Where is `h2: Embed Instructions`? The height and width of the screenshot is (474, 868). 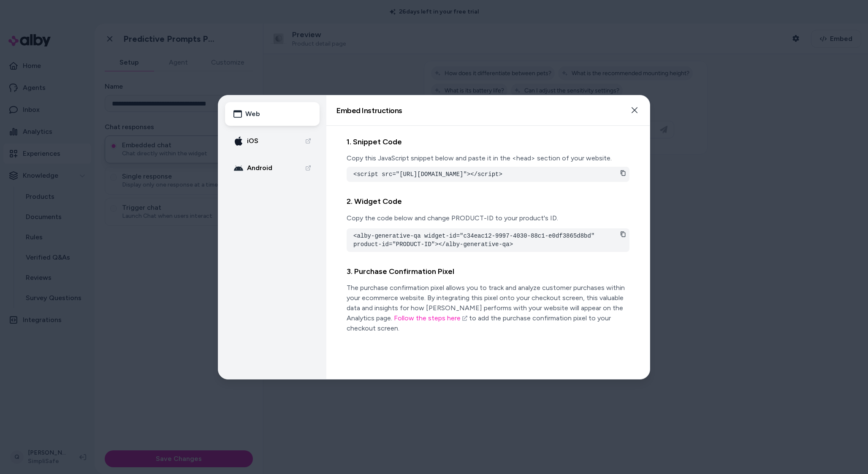
h2: Embed Instructions is located at coordinates (369, 111).